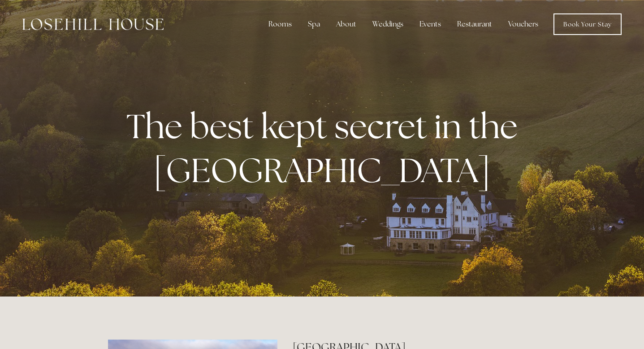 This screenshot has height=349, width=644. I want to click on div: Restaurant, so click(474, 24).